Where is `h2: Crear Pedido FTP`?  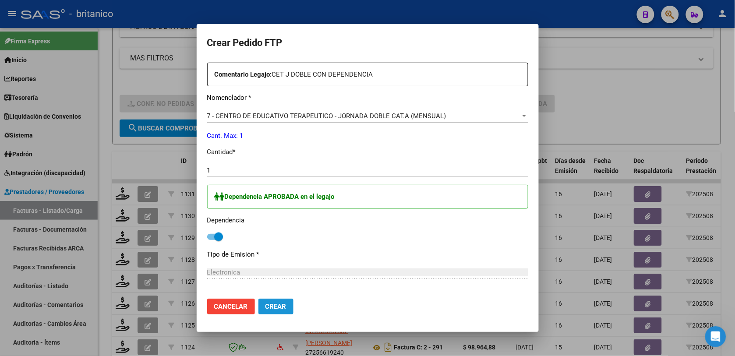
h2: Crear Pedido FTP is located at coordinates (367, 43).